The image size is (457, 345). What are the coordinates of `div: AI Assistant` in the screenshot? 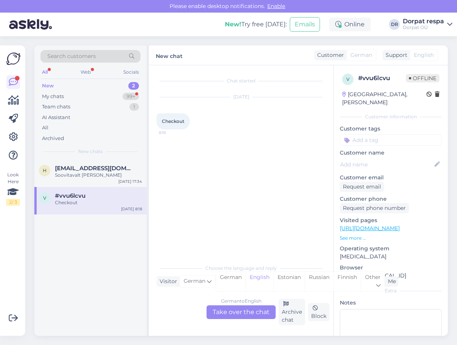 It's located at (56, 117).